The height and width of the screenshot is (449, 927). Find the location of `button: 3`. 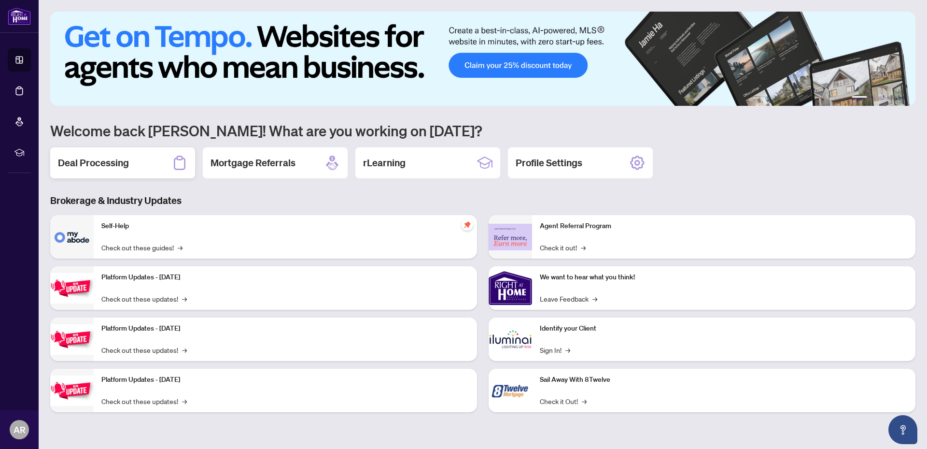

button: 3 is located at coordinates (881, 98).